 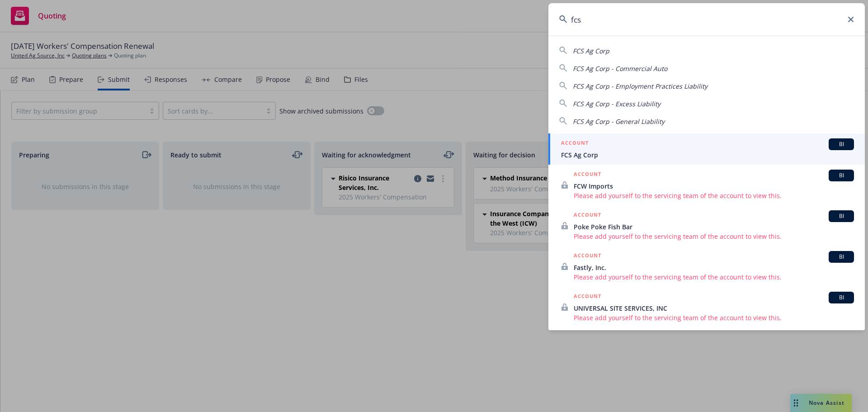 I want to click on span: Fastly, Inc., so click(x=714, y=267).